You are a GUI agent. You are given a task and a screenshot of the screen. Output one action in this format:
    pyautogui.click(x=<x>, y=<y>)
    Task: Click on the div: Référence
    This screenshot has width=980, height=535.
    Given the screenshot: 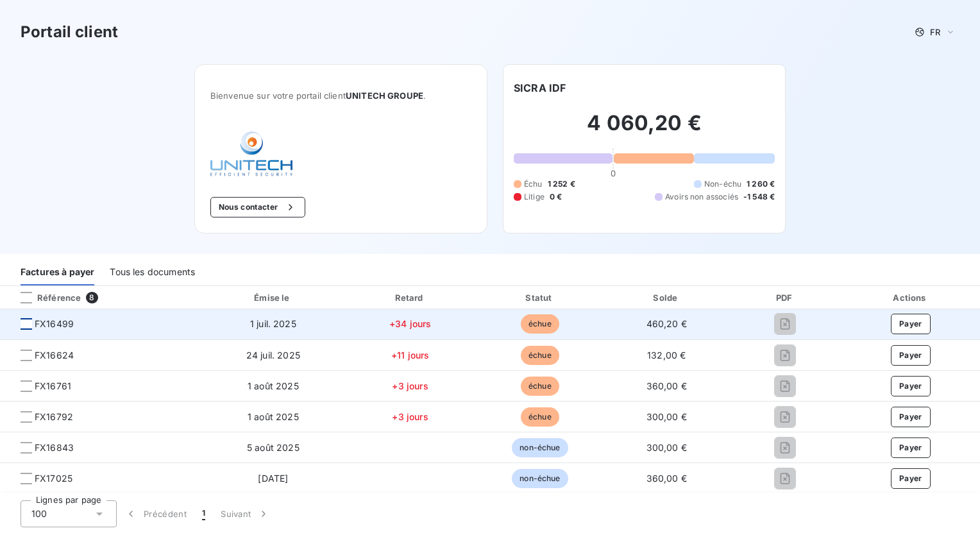 What is the action you would take?
    pyautogui.click(x=46, y=297)
    